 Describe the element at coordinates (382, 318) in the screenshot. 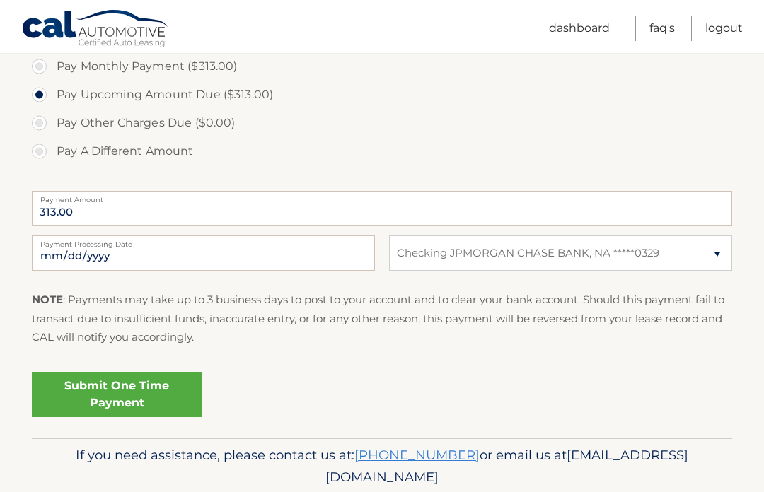

I see `p: : Payments may take up to 3 business days to post to your account and to clear your bank account....` at that location.